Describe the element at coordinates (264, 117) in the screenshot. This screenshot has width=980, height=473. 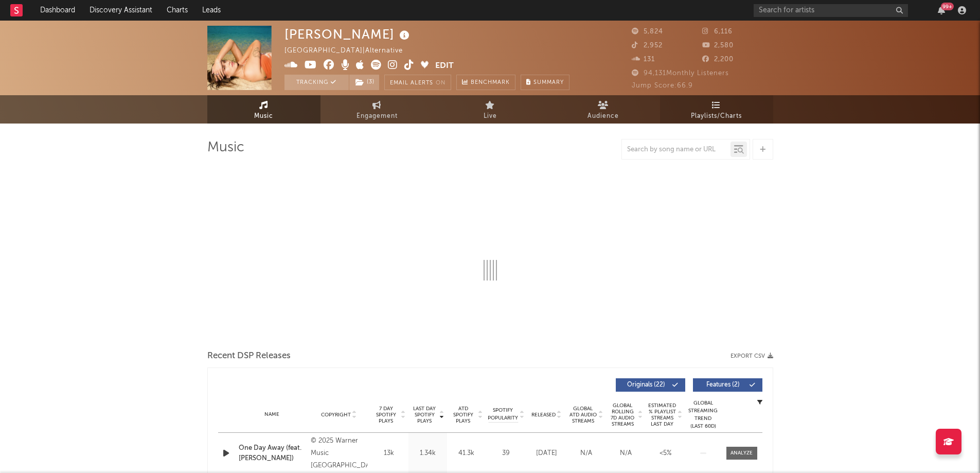
I see `span: Music` at that location.